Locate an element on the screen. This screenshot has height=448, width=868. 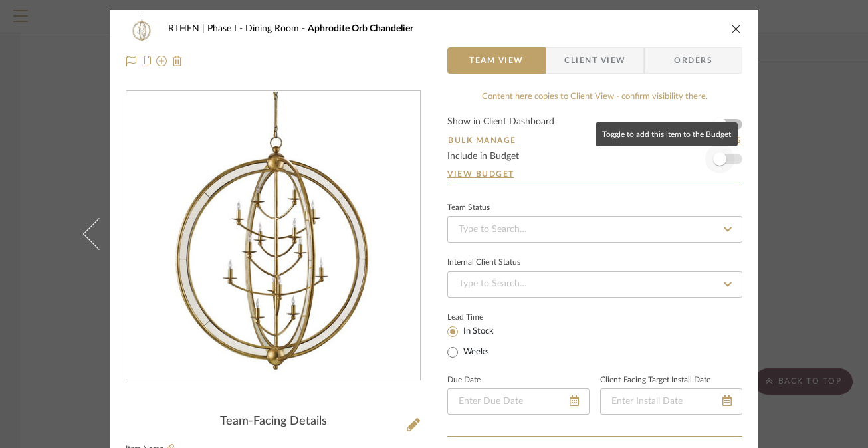
span: Orders is located at coordinates (693, 60).